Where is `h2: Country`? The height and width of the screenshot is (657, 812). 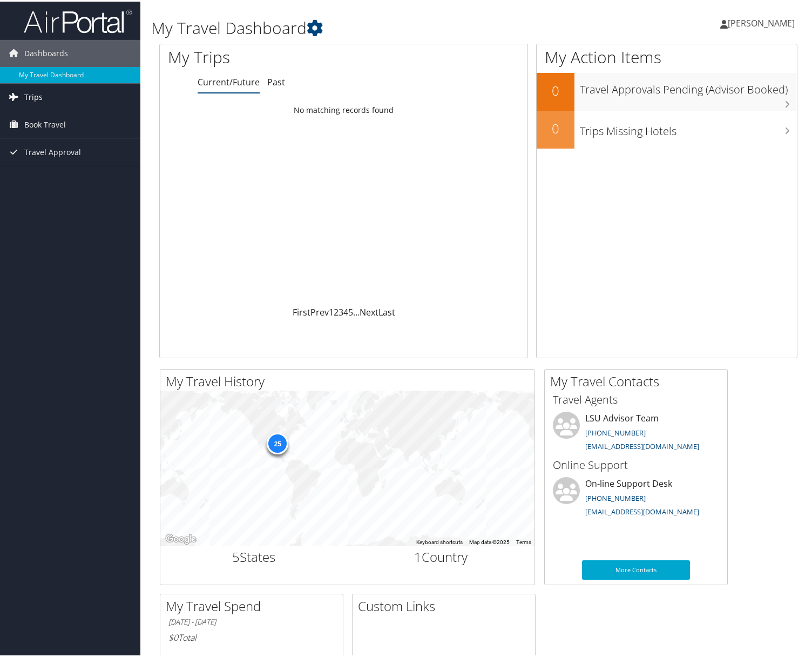 h2: Country is located at coordinates (442, 555).